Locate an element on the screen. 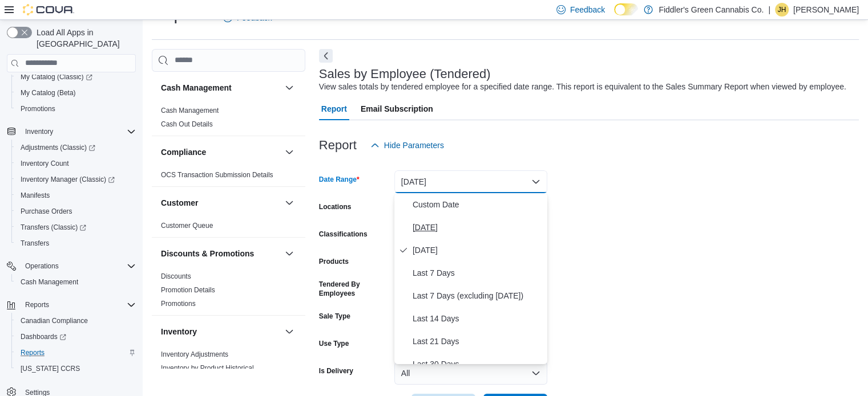  span: Last 7 Days is located at coordinates (477, 273).